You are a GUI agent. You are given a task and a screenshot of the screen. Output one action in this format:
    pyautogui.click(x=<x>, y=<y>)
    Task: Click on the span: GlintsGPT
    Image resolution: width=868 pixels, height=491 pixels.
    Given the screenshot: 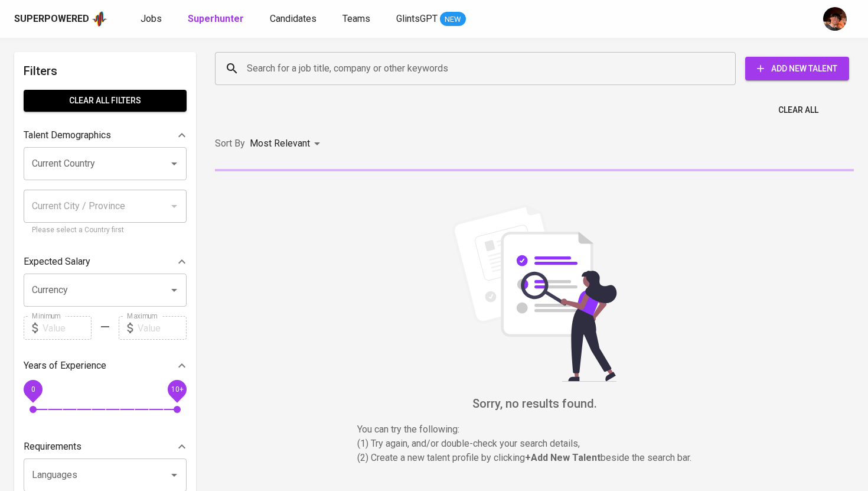 What is the action you would take?
    pyautogui.click(x=417, y=18)
    